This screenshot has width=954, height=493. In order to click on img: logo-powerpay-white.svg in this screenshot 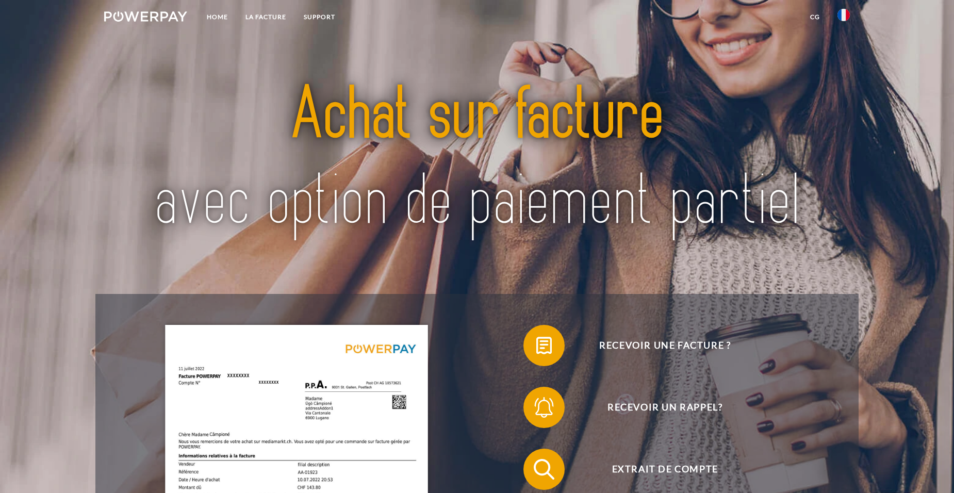, I will do `click(145, 16)`.